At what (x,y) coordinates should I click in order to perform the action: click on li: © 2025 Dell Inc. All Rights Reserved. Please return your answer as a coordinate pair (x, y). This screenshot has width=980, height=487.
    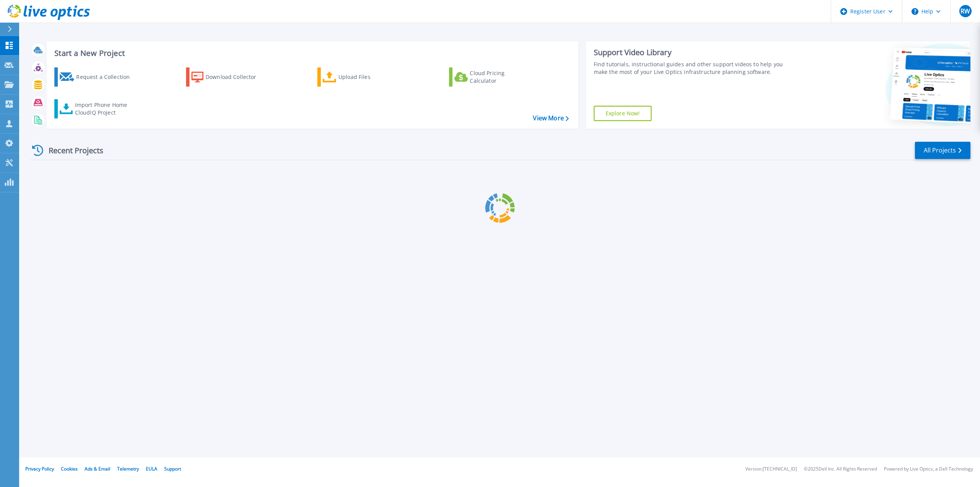
    Looking at the image, I should click on (840, 469).